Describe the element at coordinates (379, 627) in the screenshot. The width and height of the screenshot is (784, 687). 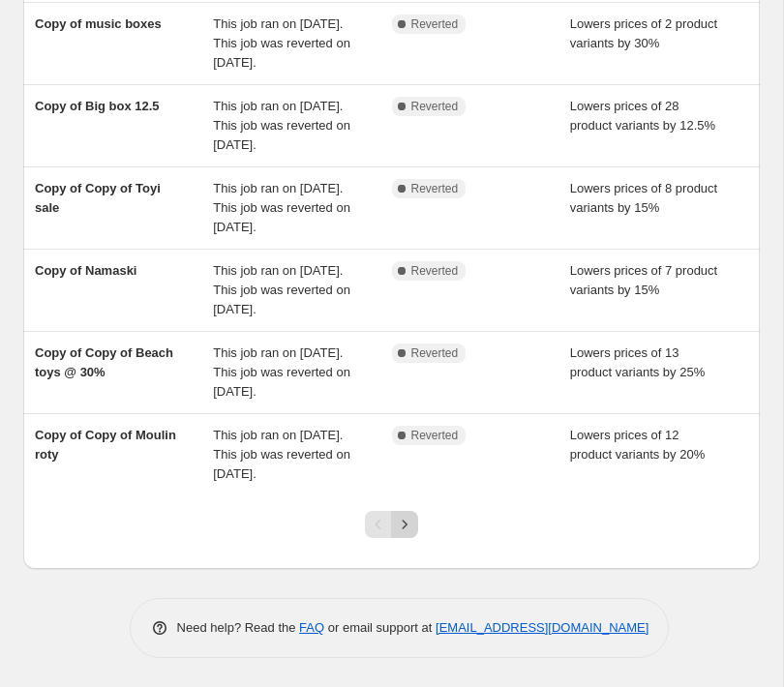
I see `span: or email support at` at that location.